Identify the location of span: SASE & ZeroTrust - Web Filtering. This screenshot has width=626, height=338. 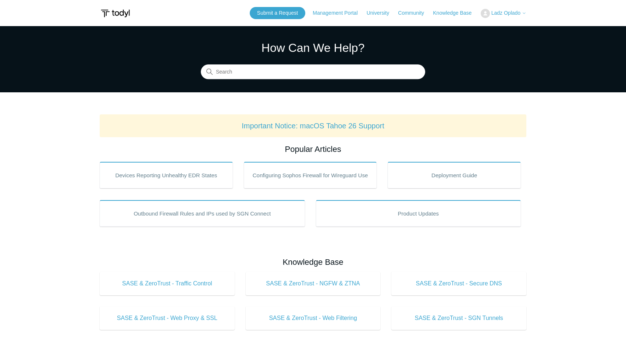
(313, 318).